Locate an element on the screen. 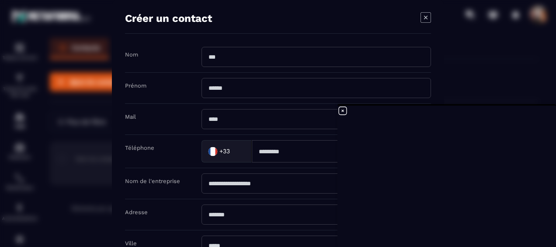 Image resolution: width=556 pixels, height=247 pixels. img: Country Flag is located at coordinates (213, 151).